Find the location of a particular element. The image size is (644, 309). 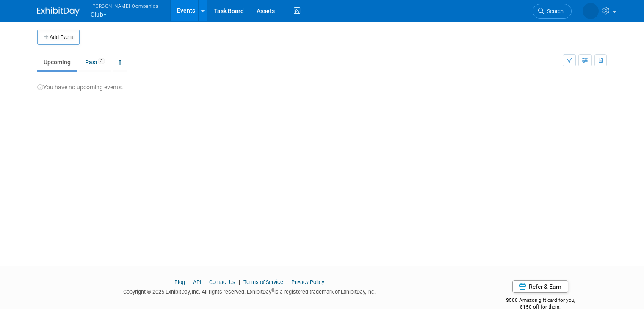

a: Past3 is located at coordinates (95, 62).